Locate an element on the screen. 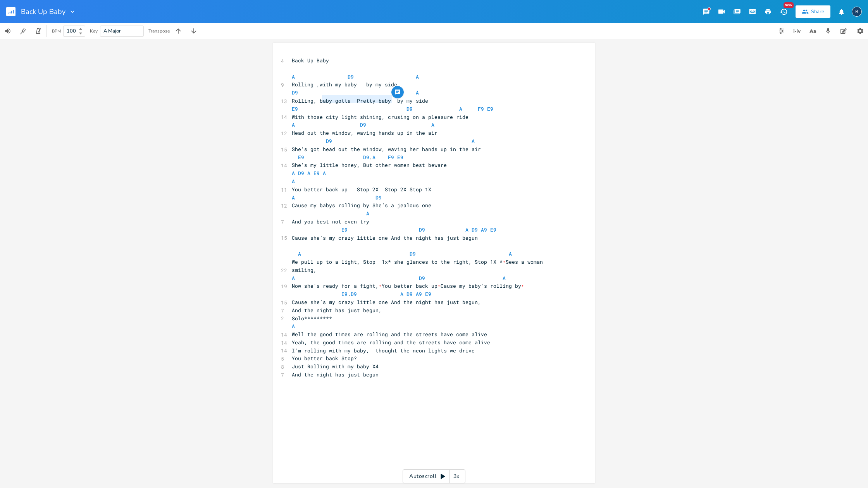  button: New is located at coordinates (783, 12).